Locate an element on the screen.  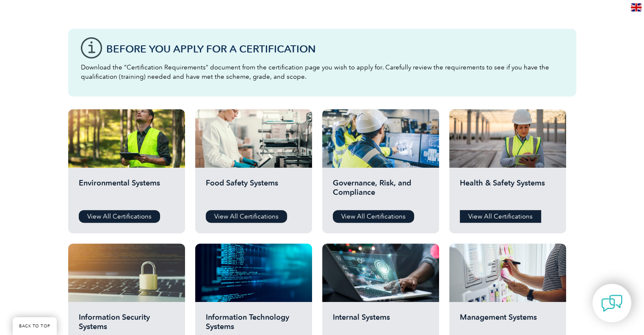
img: contact-chat.png is located at coordinates (612, 303).